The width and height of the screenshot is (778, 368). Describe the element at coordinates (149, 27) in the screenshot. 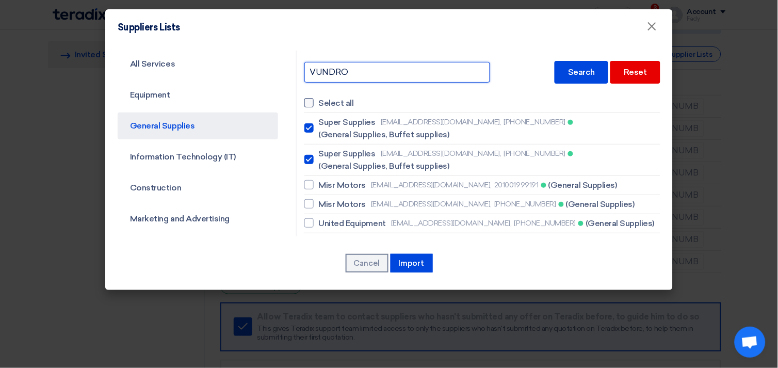

I see `h4: Suppliers Lists` at that location.